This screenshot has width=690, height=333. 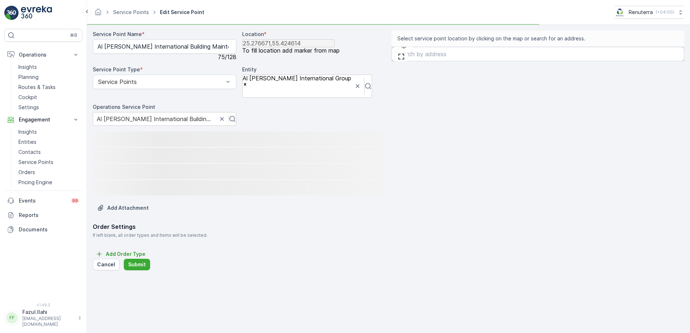 What do you see at coordinates (28, 97) in the screenshot?
I see `p: Cockpit` at bounding box center [28, 97].